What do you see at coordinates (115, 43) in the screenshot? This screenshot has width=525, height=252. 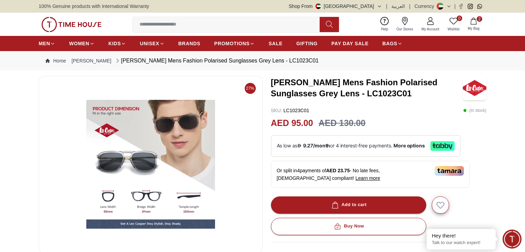 I see `span: KIDS` at bounding box center [115, 43].